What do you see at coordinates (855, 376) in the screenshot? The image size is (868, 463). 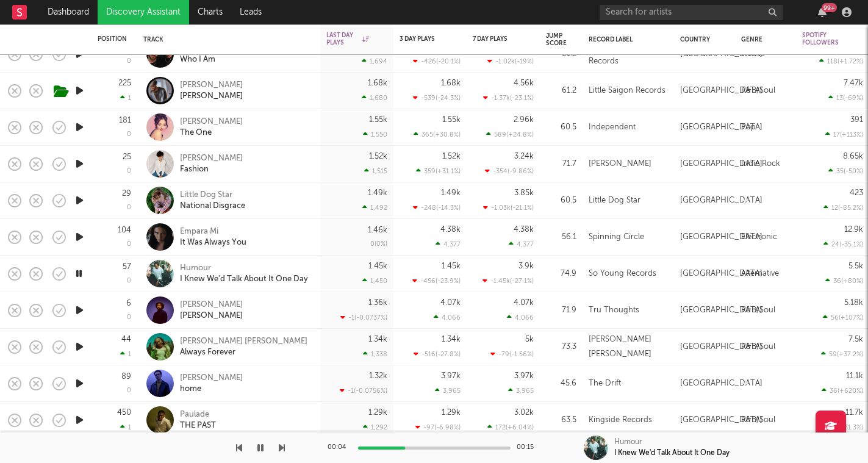 I see `div: 11.1k` at bounding box center [855, 376].